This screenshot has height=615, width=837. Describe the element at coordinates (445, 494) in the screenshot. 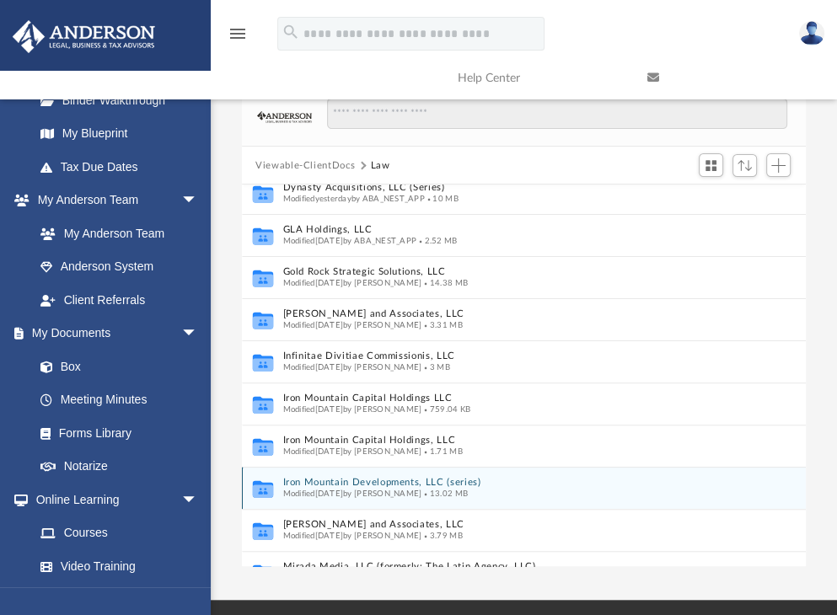

I see `span: 13.02 MB` at that location.